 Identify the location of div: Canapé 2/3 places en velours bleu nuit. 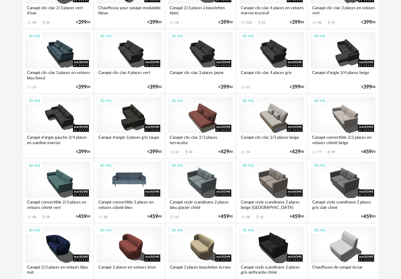
(58, 270).